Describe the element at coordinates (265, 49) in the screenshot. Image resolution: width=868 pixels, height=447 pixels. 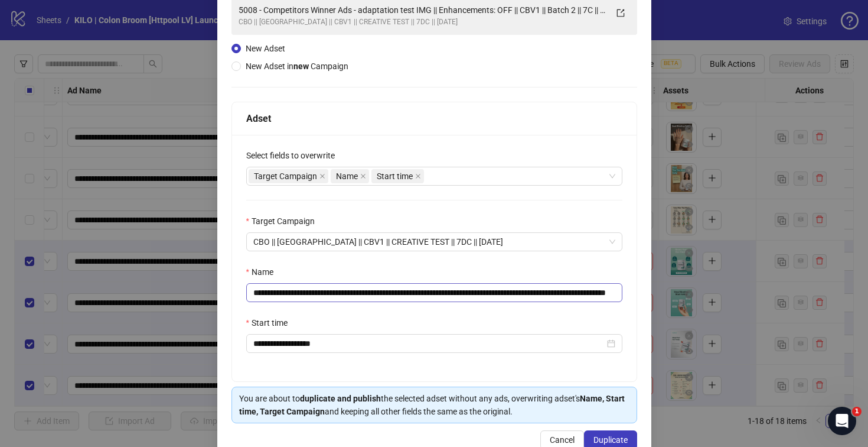
I see `span: New Adset` at that location.